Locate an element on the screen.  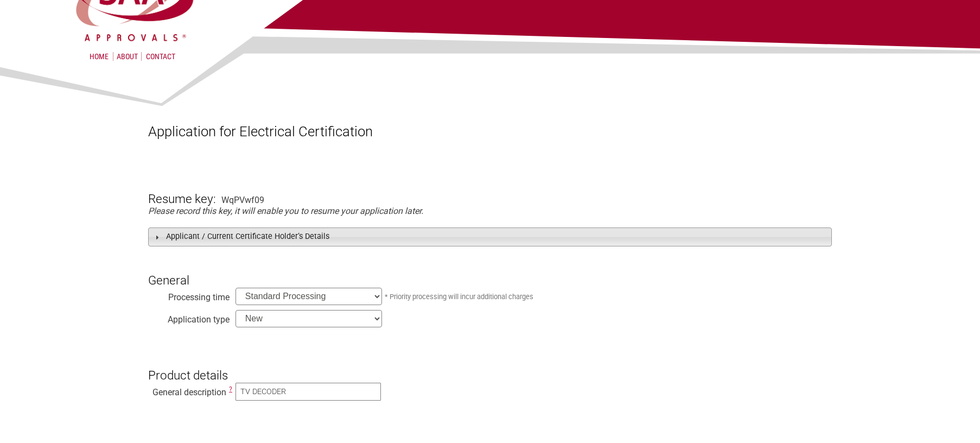
div: WqPVwf09 is located at coordinates (243, 199).